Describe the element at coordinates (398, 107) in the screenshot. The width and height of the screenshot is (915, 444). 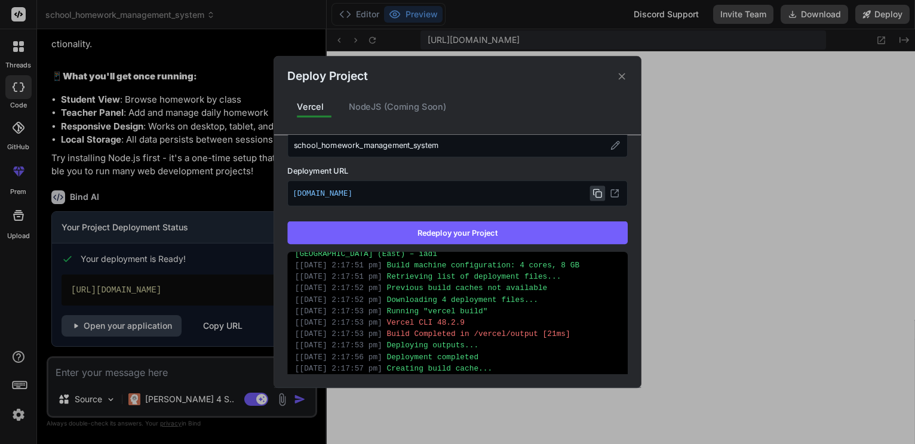
I see `div: NodeJS (Coming Soon)` at that location.